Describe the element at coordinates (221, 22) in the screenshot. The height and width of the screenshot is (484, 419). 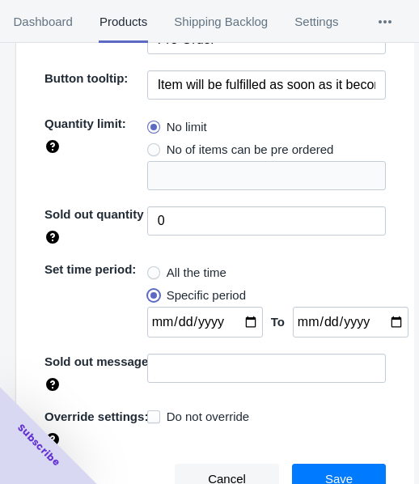
I see `span: Shipping Backlog` at that location.